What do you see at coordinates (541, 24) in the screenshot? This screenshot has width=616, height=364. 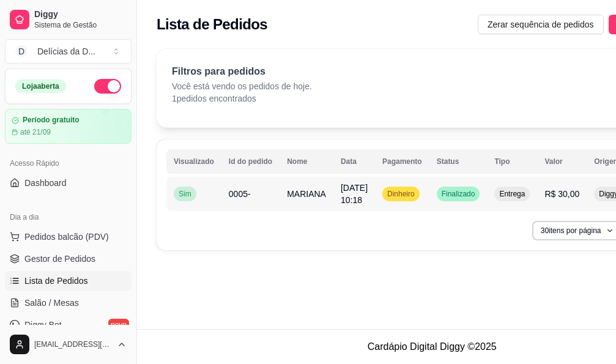 I see `button: Zerar sequência de pedidos` at bounding box center [541, 24].